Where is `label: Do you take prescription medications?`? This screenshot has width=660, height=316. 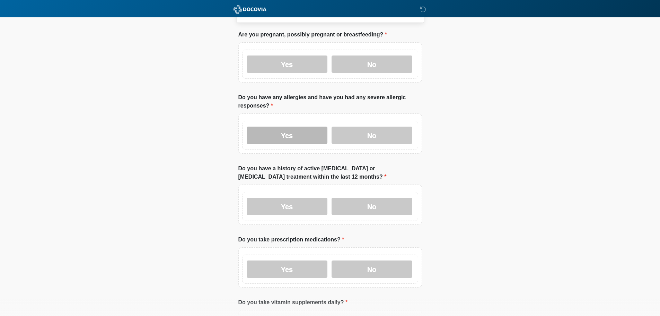
label: Do you take prescription medications? is located at coordinates (291, 239).